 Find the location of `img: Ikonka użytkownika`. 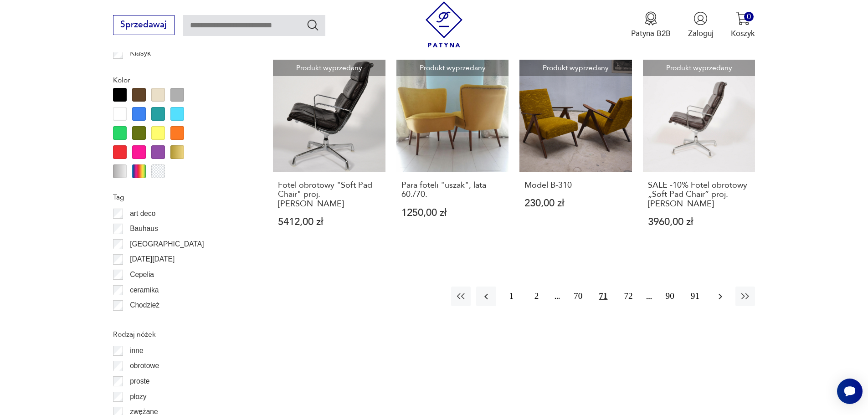

img: Ikonka użytkownika is located at coordinates (700, 18).